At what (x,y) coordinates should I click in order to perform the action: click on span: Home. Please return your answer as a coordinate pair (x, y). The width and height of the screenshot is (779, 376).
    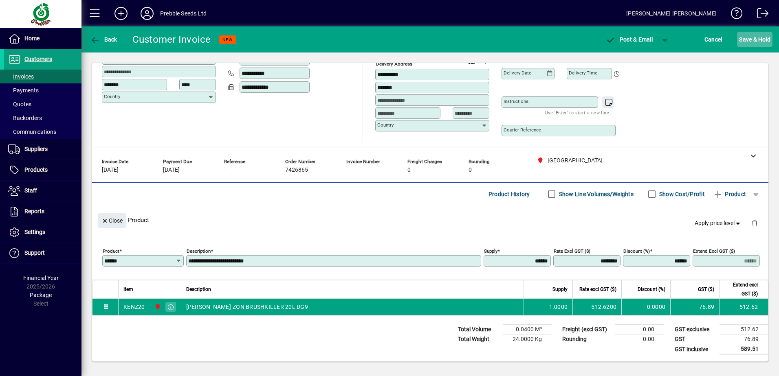
    Looking at the image, I should click on (32, 38).